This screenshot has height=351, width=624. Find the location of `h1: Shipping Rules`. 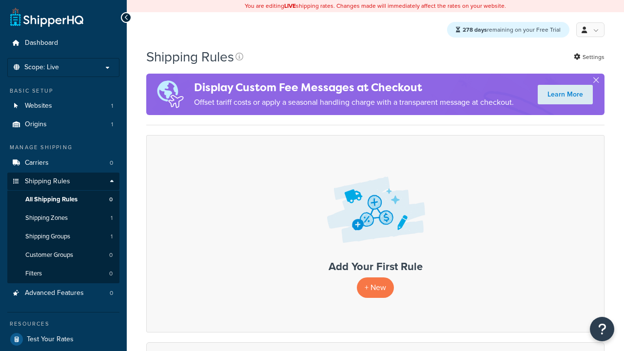

h1: Shipping Rules is located at coordinates (190, 57).